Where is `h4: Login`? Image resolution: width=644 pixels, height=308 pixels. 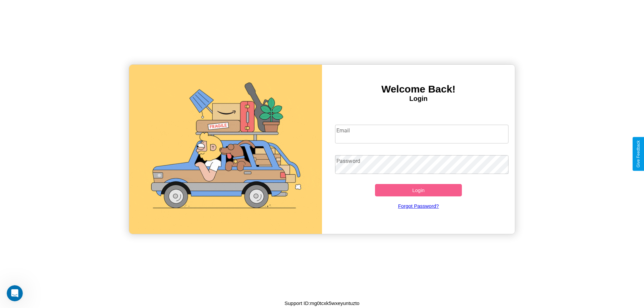 h4: Login is located at coordinates (418, 98).